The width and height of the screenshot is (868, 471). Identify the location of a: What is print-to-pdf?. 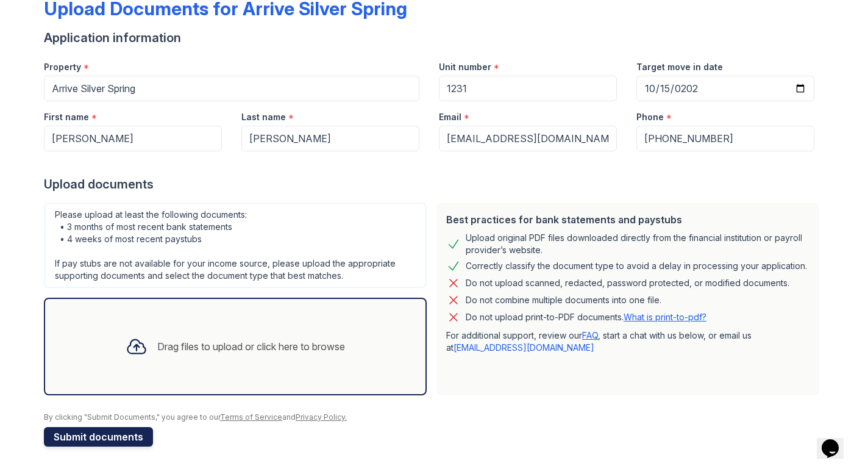
(665, 317).